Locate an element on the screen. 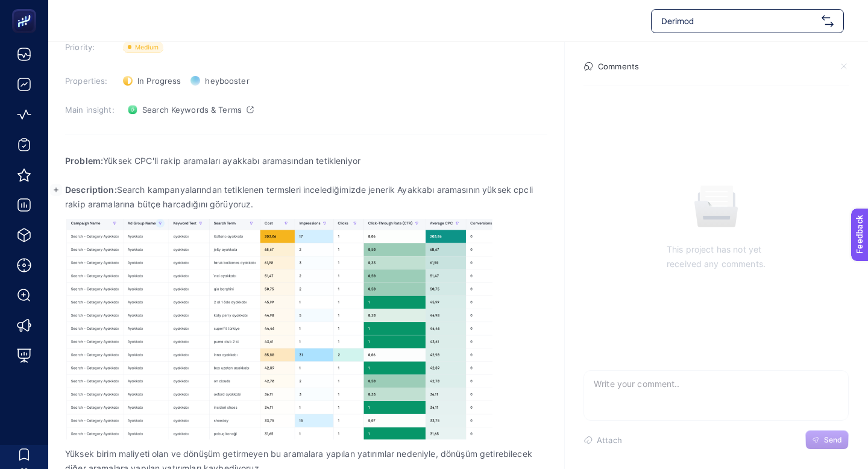  span: Feedback is located at coordinates (27, 8).